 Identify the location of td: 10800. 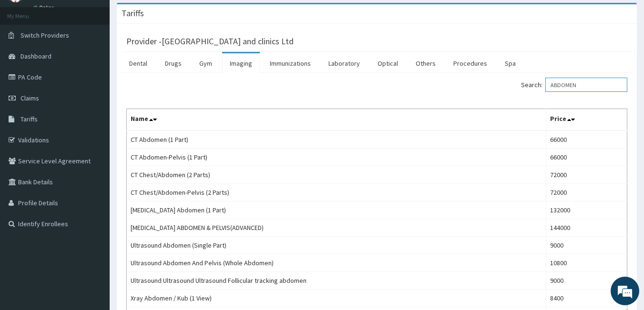
(587, 263).